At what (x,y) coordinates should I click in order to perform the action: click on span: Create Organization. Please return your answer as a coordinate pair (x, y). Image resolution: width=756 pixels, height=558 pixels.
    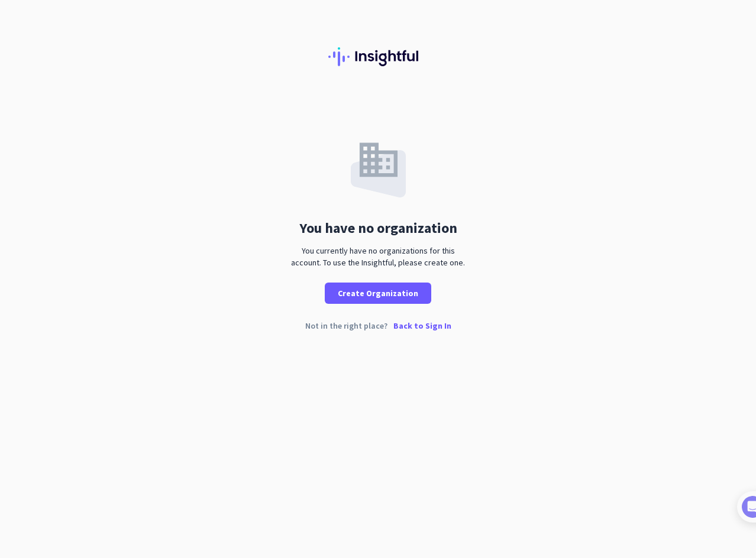
    Looking at the image, I should click on (378, 293).